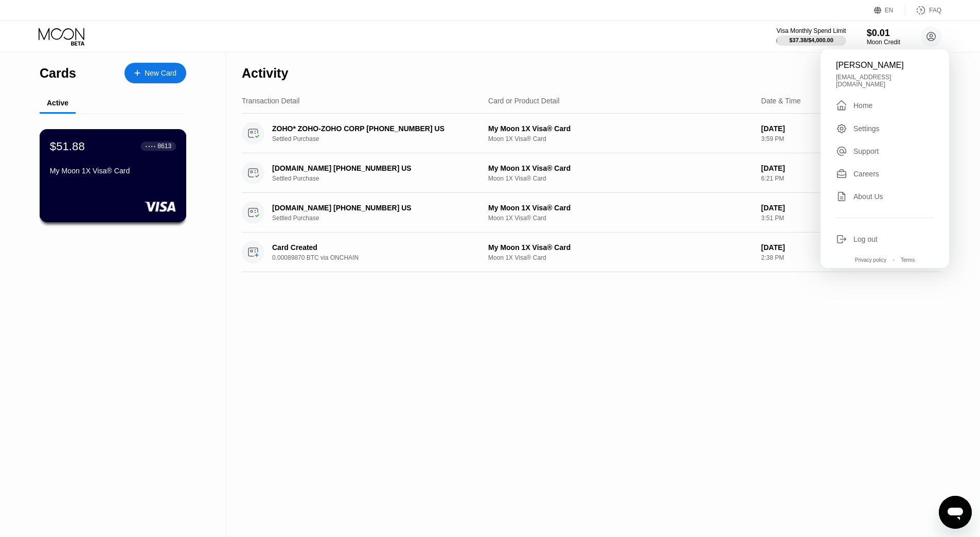 The height and width of the screenshot is (537, 980). Describe the element at coordinates (265, 73) in the screenshot. I see `div: Activity` at that location.